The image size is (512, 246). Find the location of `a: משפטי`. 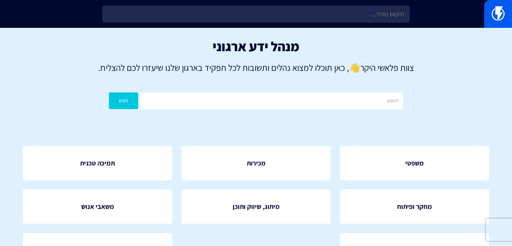

a: משפטי is located at coordinates (415, 163).